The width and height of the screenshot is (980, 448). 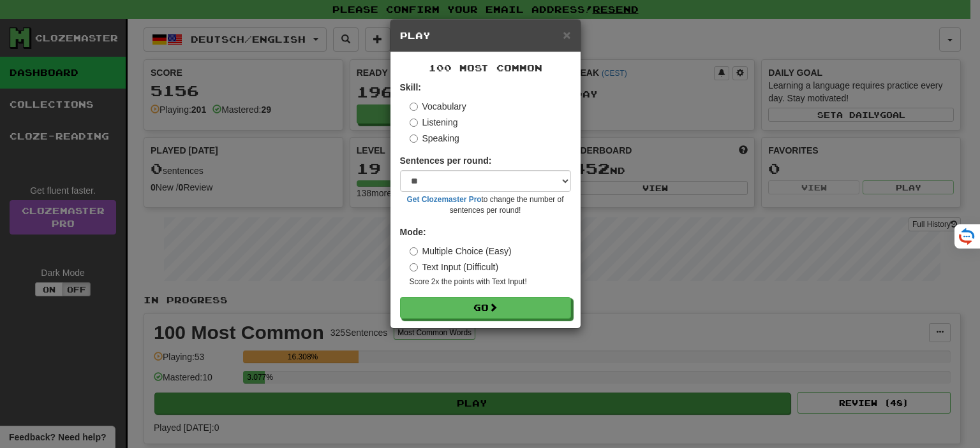 What do you see at coordinates (454, 267) in the screenshot?
I see `label: Text Input (Difficult)` at bounding box center [454, 267].